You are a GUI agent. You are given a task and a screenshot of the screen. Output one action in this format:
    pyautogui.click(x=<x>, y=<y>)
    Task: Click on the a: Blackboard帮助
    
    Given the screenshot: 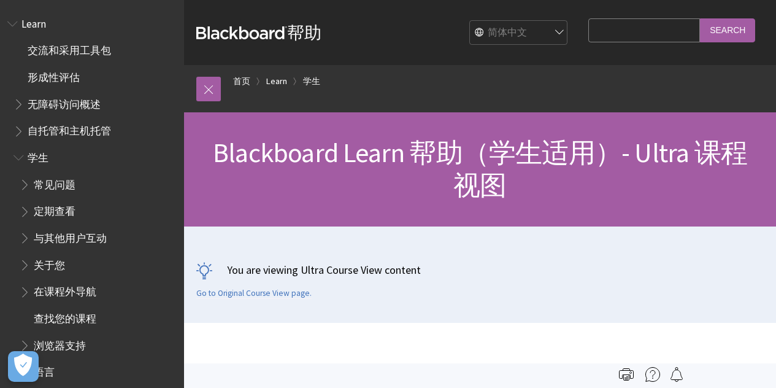 What is the action you would take?
    pyautogui.click(x=259, y=33)
    